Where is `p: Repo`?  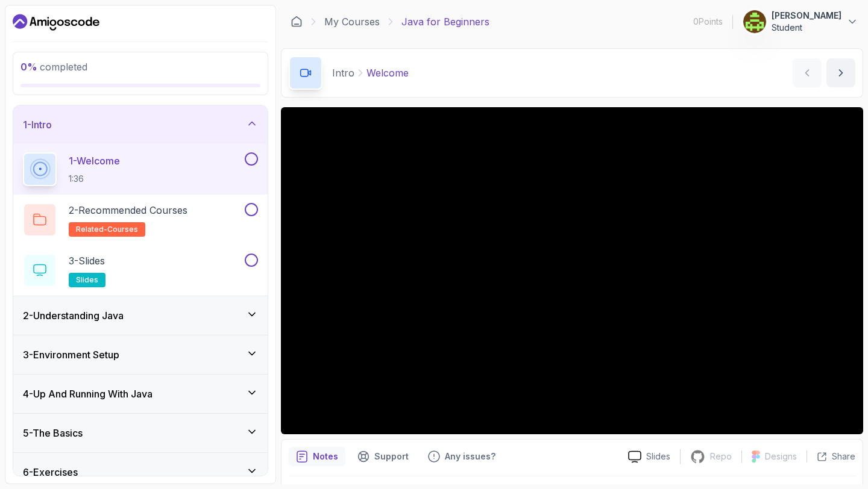
p: Repo is located at coordinates (721, 456).